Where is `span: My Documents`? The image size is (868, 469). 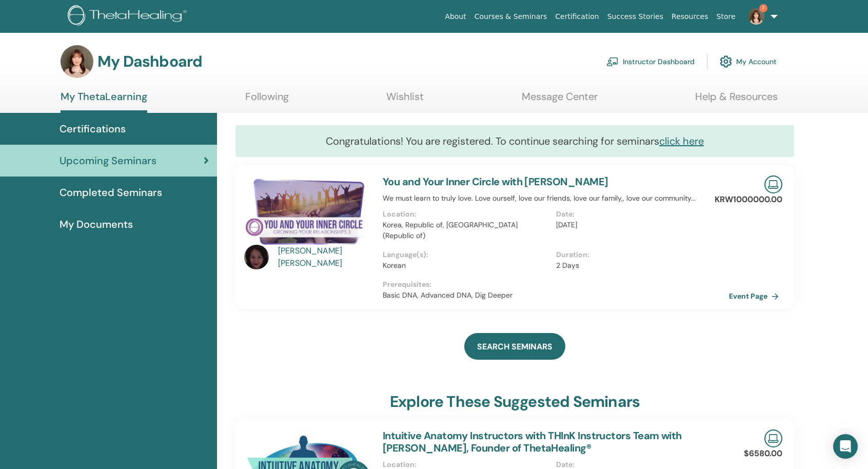
span: My Documents is located at coordinates (96, 224).